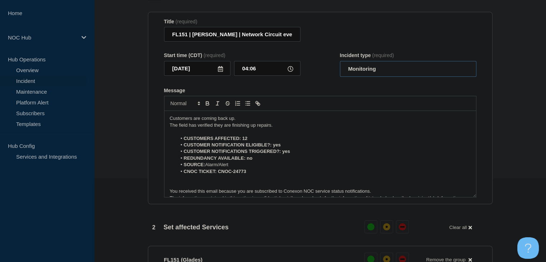  I want to click on strong: CUSTOMER NOTIFICATION ELIGIBLE?: yes, so click(232, 145).